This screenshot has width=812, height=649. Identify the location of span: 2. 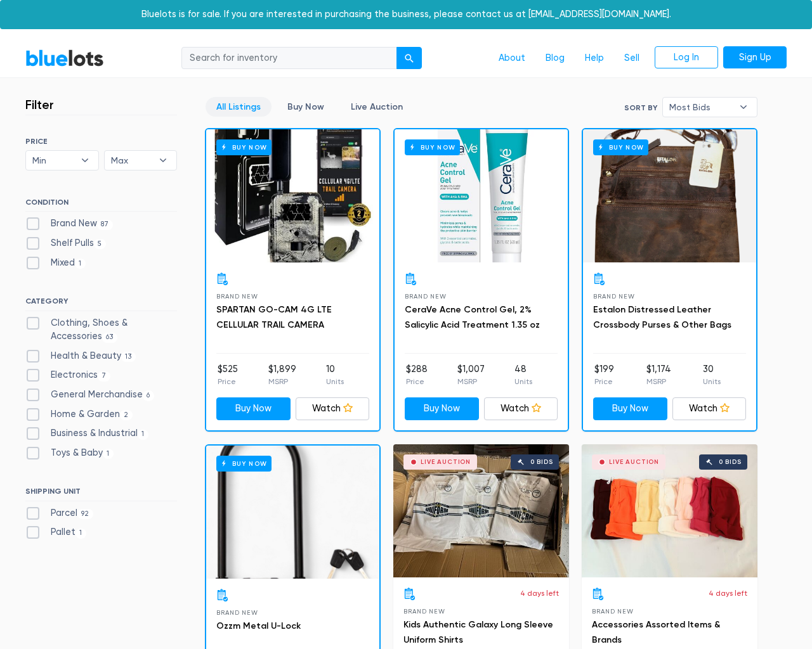
(126, 415).